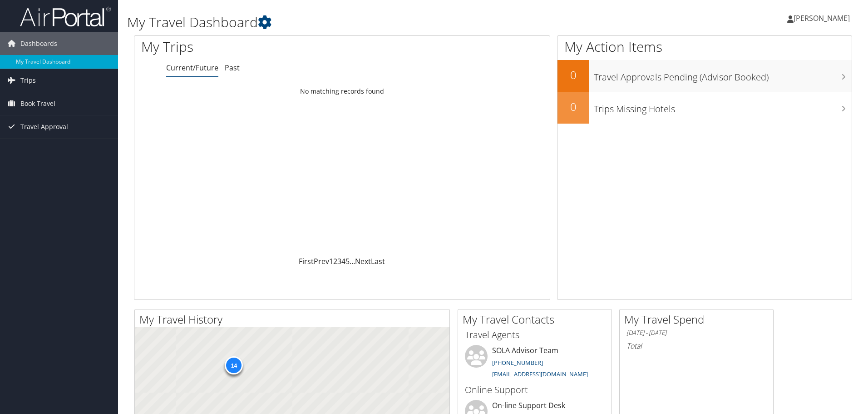 Image resolution: width=868 pixels, height=414 pixels. What do you see at coordinates (342, 92) in the screenshot?
I see `td: No matching records found` at bounding box center [342, 92].